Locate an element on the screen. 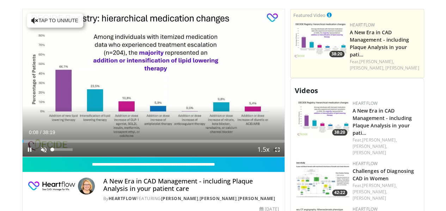  div: Volume Level is located at coordinates (62, 149).